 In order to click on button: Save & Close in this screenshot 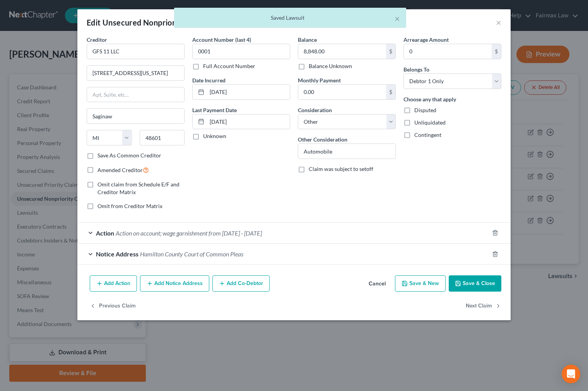, I will do `click(475, 284)`.